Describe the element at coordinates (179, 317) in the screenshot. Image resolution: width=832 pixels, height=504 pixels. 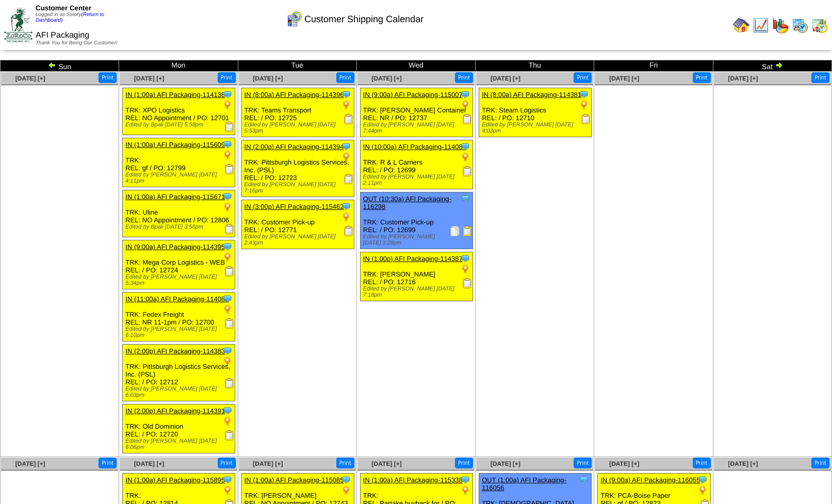
I see `div: TRK: Fedex Freight REL: NR 11-1pm / PO: 12700` at that location.